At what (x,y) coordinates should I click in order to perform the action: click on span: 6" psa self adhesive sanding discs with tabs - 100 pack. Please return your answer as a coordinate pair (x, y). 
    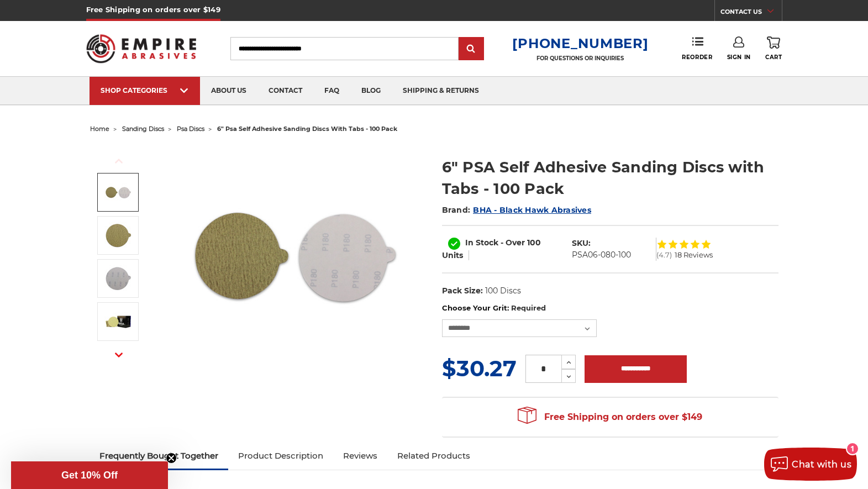
    Looking at the image, I should click on (307, 129).